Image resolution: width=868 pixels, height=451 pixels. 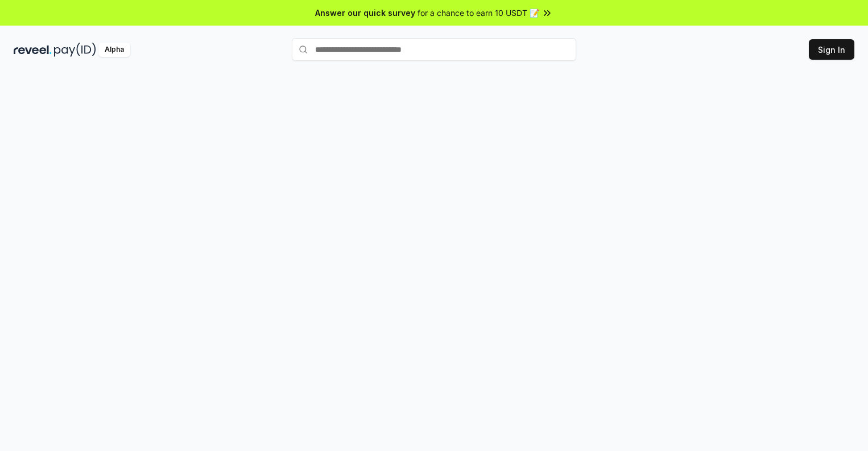 What do you see at coordinates (365, 12) in the screenshot?
I see `span: Answer our quick survey` at bounding box center [365, 12].